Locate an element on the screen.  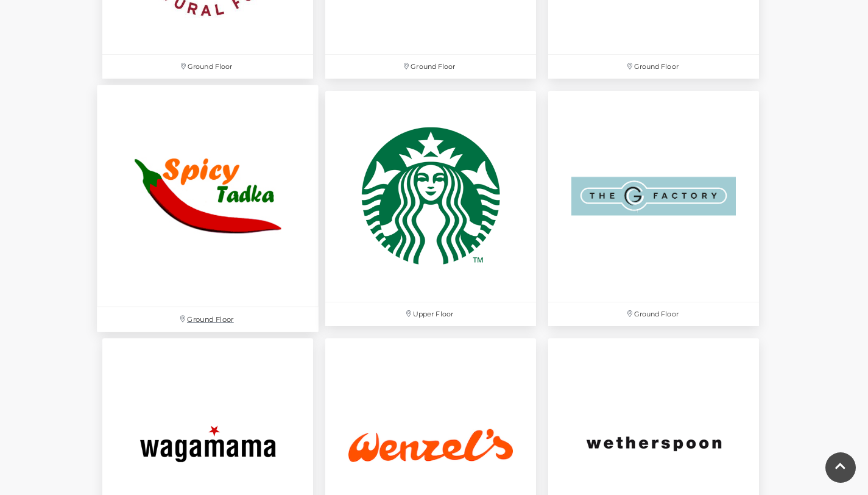
img: Starbucks at Festival Place, Basingstoke is located at coordinates (431, 196).